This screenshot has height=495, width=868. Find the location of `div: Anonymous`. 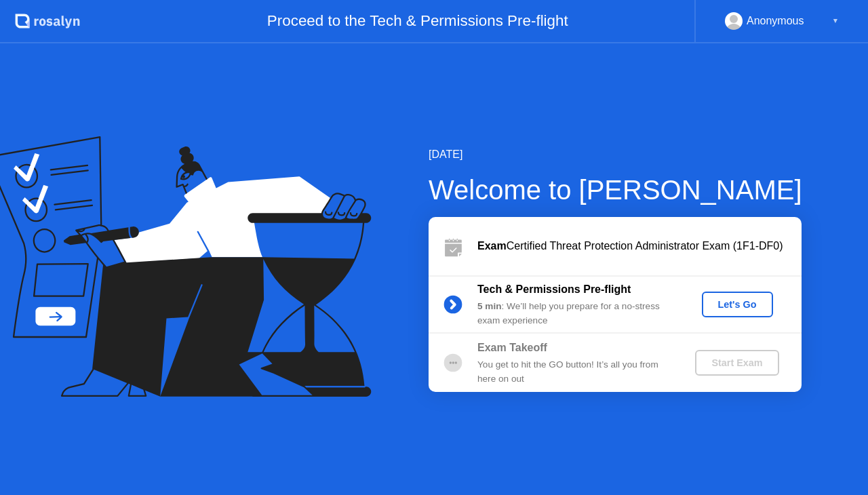

div: Anonymous is located at coordinates (774, 21).